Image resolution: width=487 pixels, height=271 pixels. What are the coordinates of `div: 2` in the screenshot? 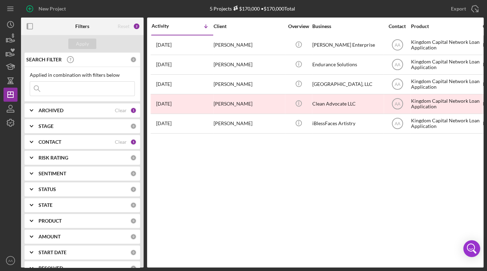 It's located at (137, 26).